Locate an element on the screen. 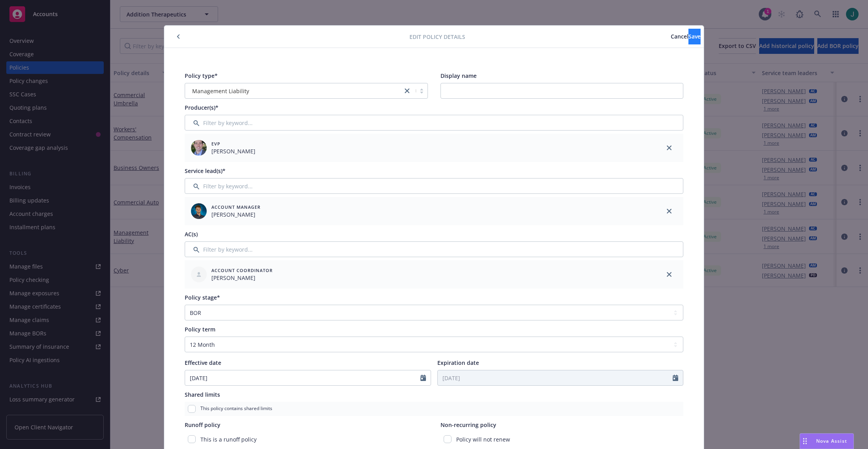 The image size is (868, 449). span: EVP is located at coordinates (234, 144).